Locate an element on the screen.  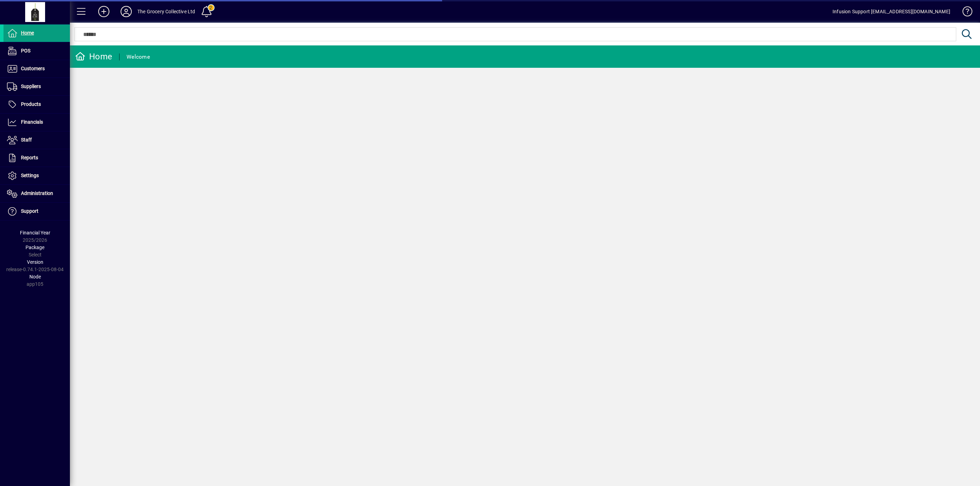
a: Settings is located at coordinates (37, 176).